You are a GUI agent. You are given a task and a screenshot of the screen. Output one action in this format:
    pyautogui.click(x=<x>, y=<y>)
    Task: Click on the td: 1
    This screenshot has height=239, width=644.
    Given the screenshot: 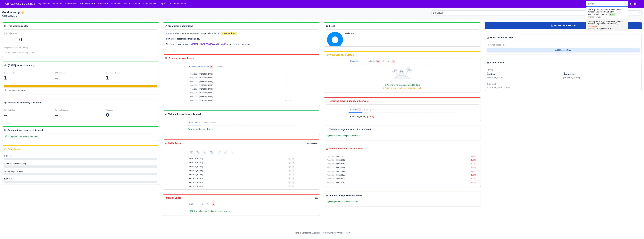 What is the action you would take?
    pyautogui.click(x=133, y=91)
    